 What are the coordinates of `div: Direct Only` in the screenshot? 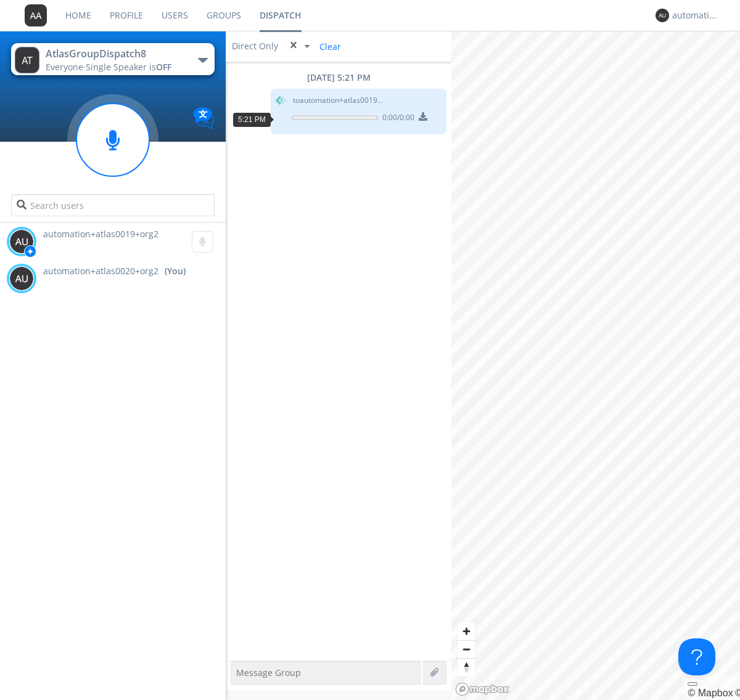 It's located at (256, 46).